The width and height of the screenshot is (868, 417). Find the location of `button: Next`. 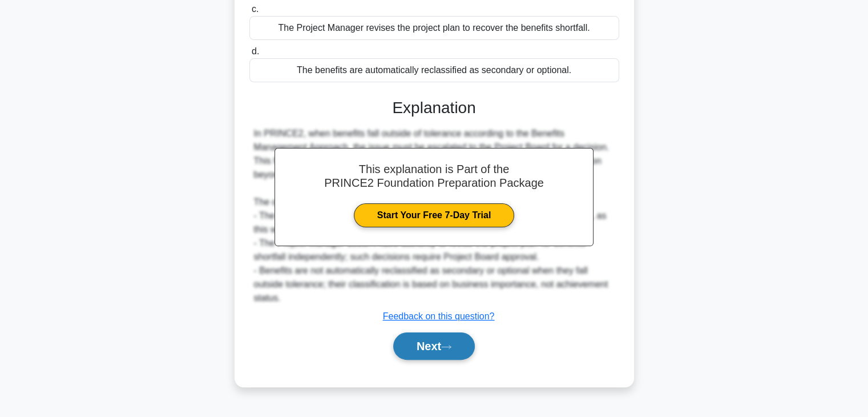

button: Next is located at coordinates (434, 346).